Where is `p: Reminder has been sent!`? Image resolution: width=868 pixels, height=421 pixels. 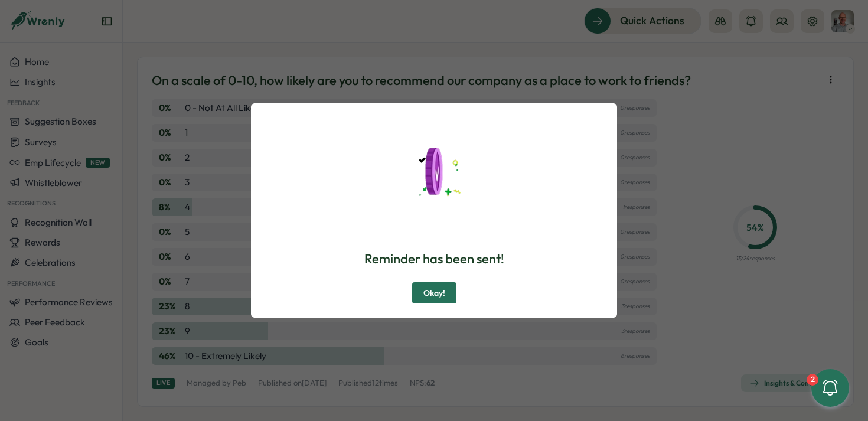
p: Reminder has been sent! is located at coordinates (434, 258).